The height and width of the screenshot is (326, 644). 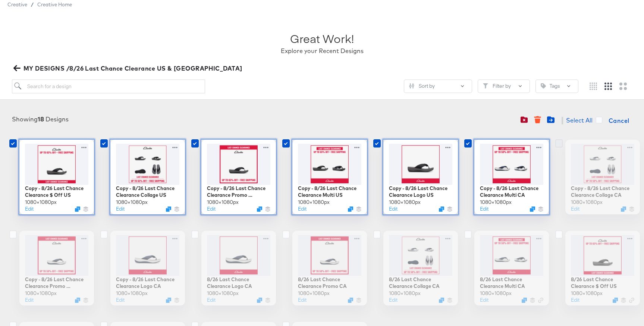 What do you see at coordinates (623, 86) in the screenshot?
I see `svg: Large grid` at bounding box center [623, 86].